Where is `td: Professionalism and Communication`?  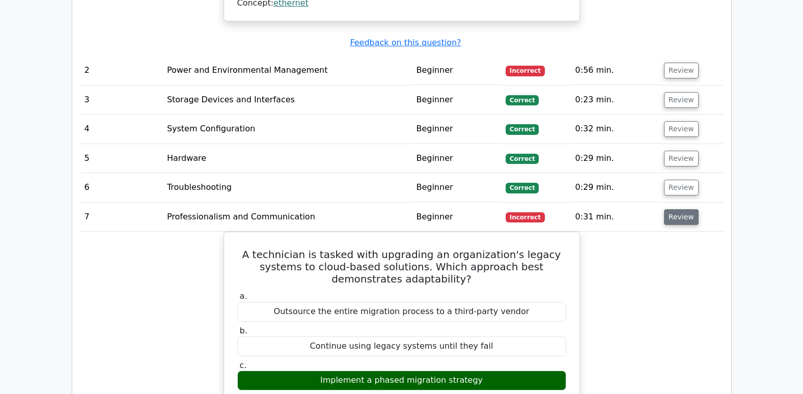 td: Professionalism and Communication is located at coordinates (288, 217).